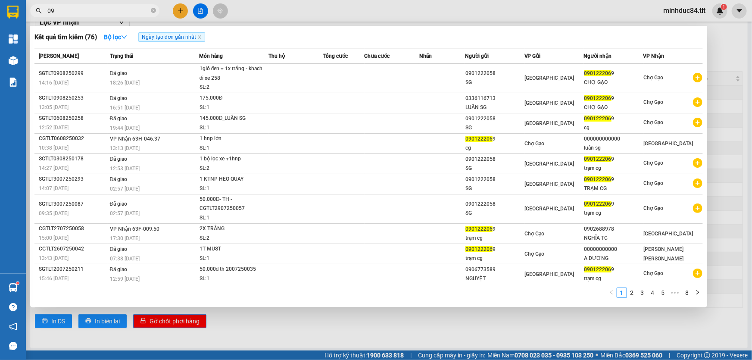 This screenshot has width=752, height=360. What do you see at coordinates (653, 293) in the screenshot?
I see `li: 4` at bounding box center [653, 293].